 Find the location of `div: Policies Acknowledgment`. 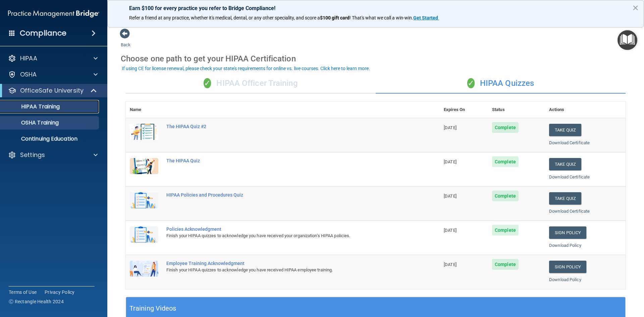

div: Policies Acknowledgment is located at coordinates (286, 229).